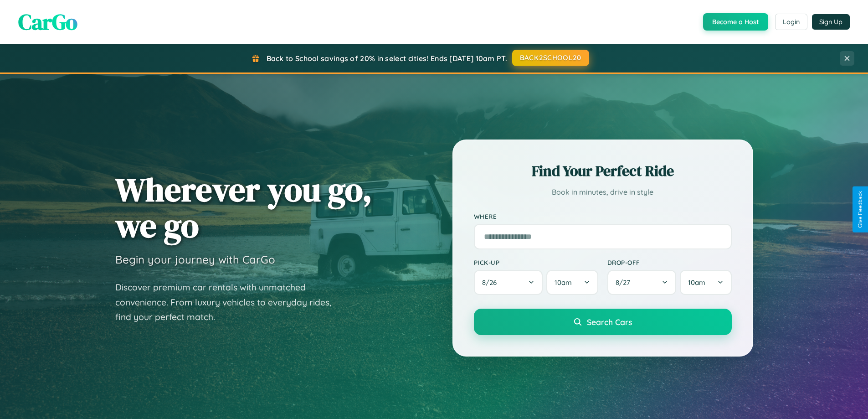  Describe the element at coordinates (860, 209) in the screenshot. I see `div: Give Feedback` at that location.